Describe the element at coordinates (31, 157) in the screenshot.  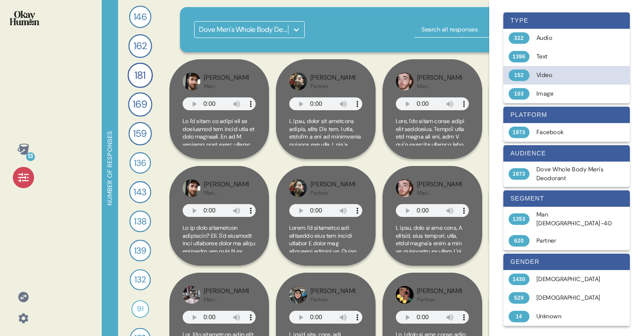
I see `div: 13` at that location.